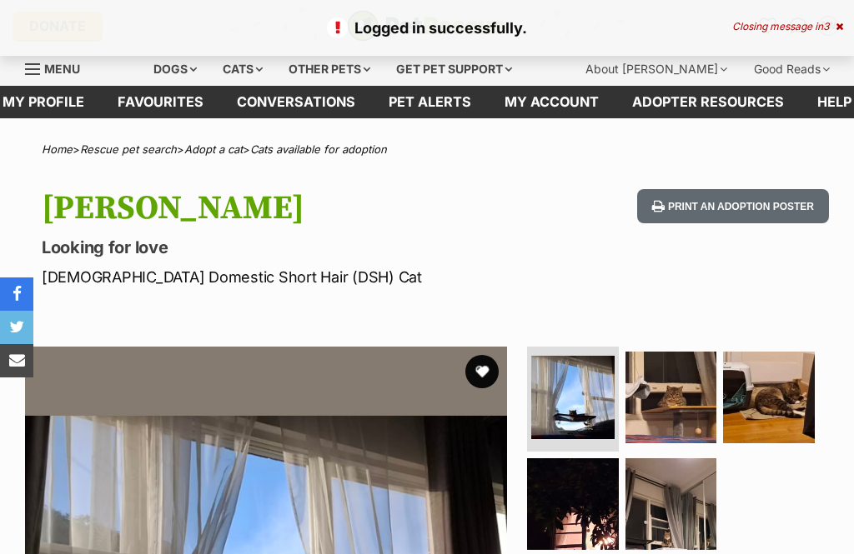  What do you see at coordinates (791, 69) in the screenshot?
I see `div: Good Reads` at bounding box center [791, 69].